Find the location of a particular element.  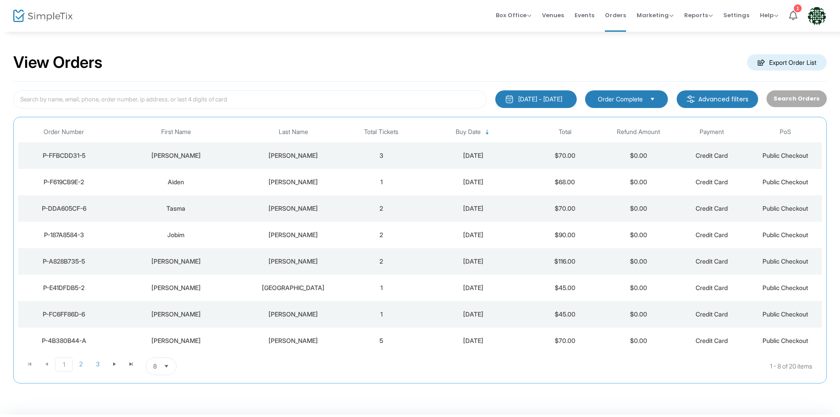

div: P-E41DFDB5-2 is located at coordinates (64, 288).